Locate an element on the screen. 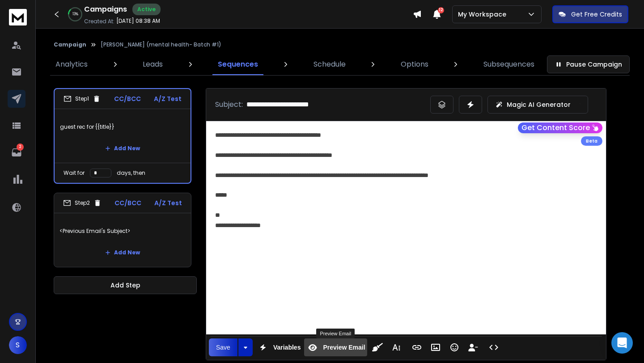 The image size is (644, 363). p: Subsequences is located at coordinates (509, 64).